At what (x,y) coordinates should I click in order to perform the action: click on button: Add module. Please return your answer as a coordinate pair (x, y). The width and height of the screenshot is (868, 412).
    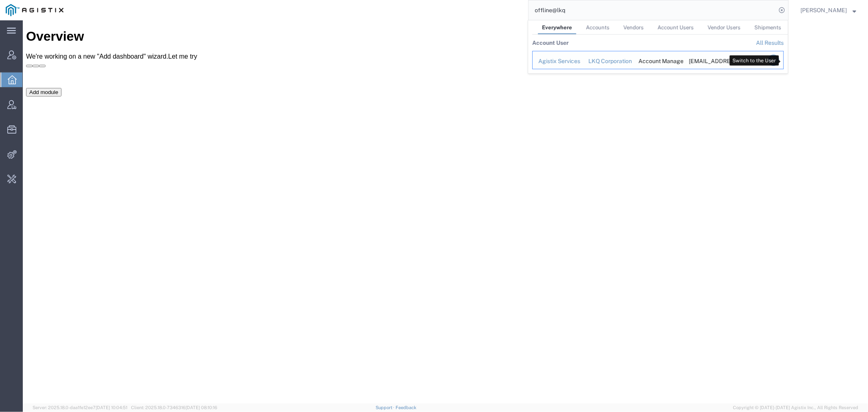
    Looking at the image, I should click on (20, 71).